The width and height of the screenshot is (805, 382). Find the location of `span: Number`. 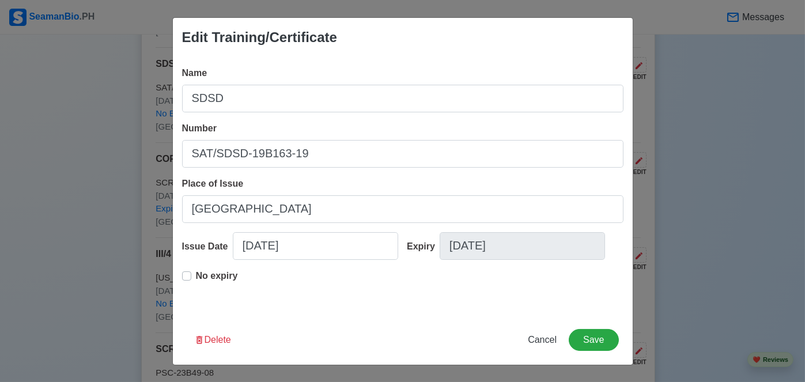

span: Number is located at coordinates (199, 128).